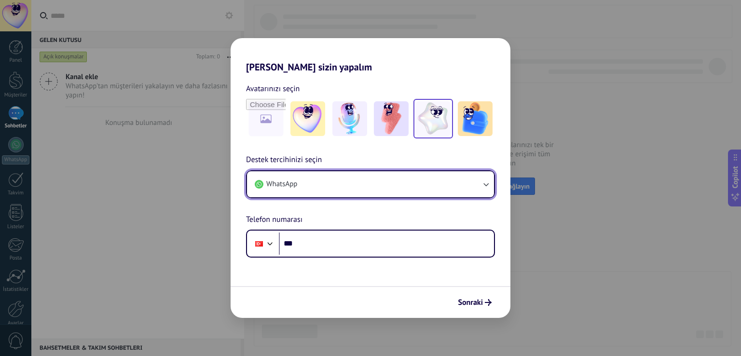 This screenshot has width=741, height=356. Describe the element at coordinates (350, 119) in the screenshot. I see `img: -2.jpeg` at that location.